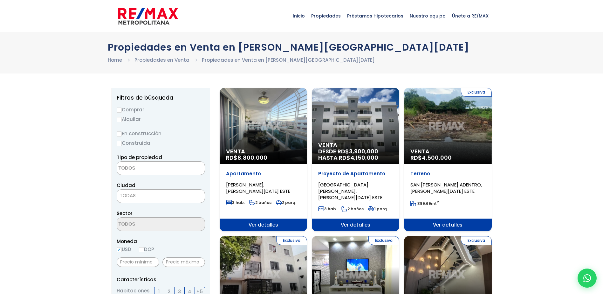  I want to click on span: Sector, so click(125, 213).